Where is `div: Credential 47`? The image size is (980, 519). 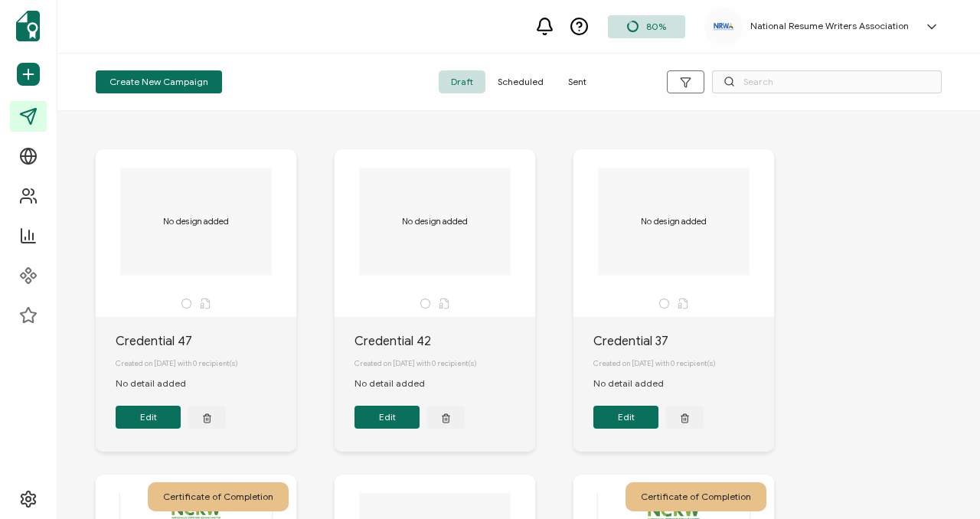
div: Credential 47 is located at coordinates (206, 341).